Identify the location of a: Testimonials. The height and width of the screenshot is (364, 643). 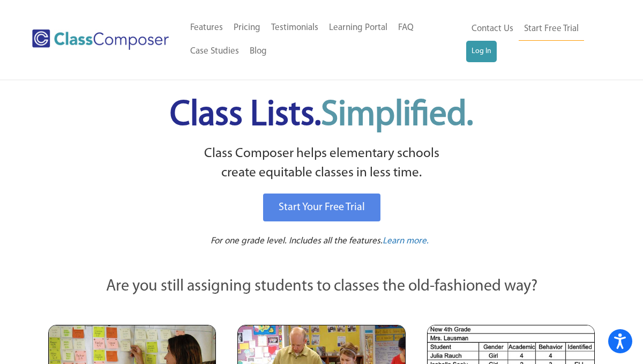
(295, 27).